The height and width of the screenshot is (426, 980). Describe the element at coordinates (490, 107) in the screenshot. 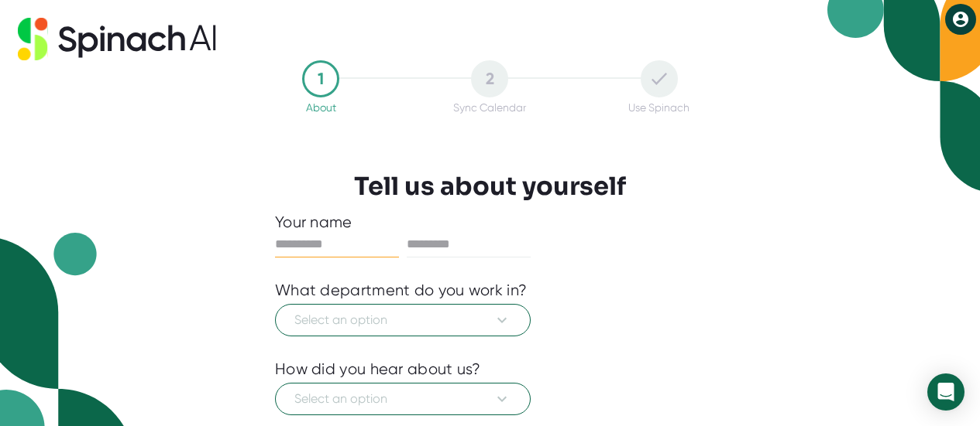

I see `div: Sync Calendar` at that location.